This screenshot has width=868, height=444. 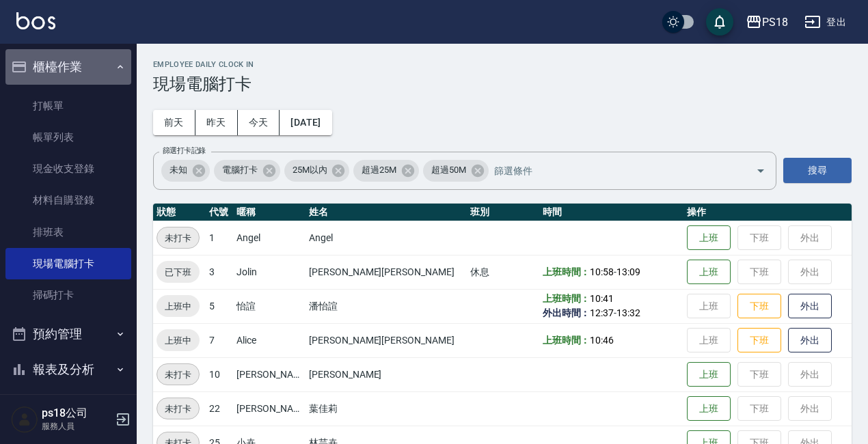 What do you see at coordinates (247, 171) in the screenshot?
I see `div: 電腦打卡` at bounding box center [247, 171].